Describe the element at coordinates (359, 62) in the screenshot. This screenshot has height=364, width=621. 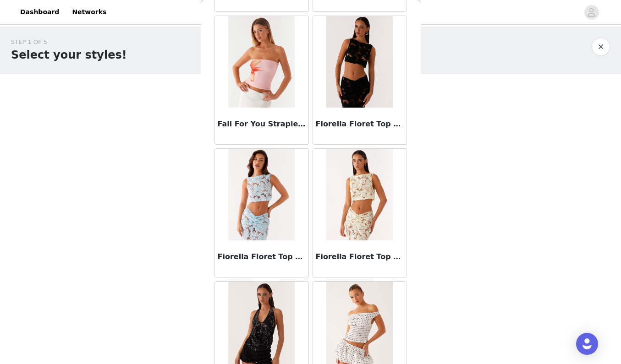
I see `img: Fiorella Floret Top - Black` at that location.